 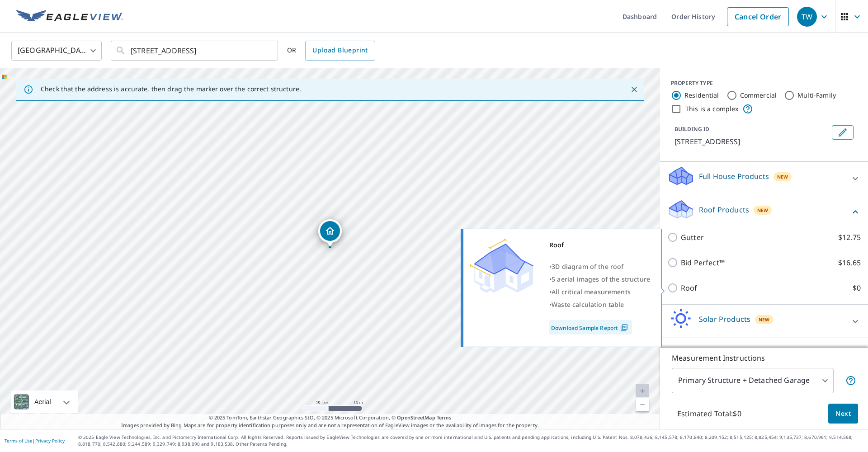 I want to click on p: Roof Products, so click(x=724, y=210).